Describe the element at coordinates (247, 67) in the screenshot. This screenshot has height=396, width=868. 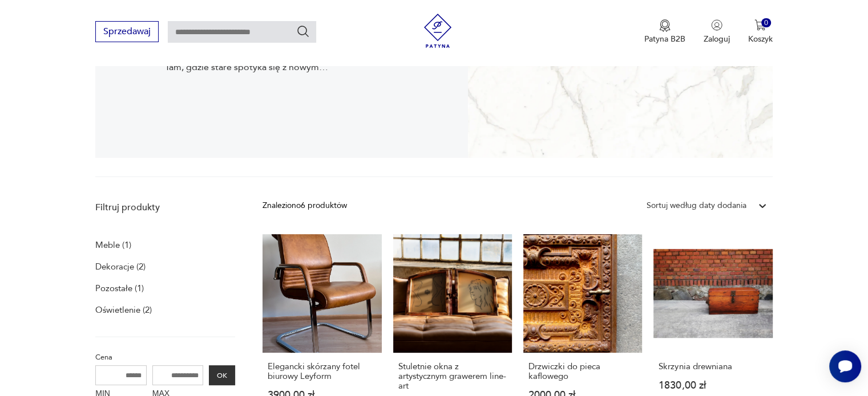
I see `p: Tam, gdzie stare spotyka się z nowym…` at that location.